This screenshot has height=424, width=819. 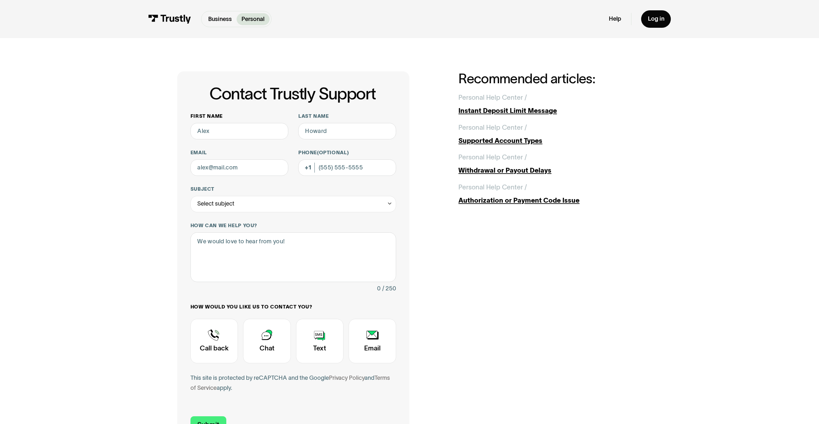 I want to click on a: Personal Help Center /Withdrawal or Payout Delays, so click(x=550, y=164).